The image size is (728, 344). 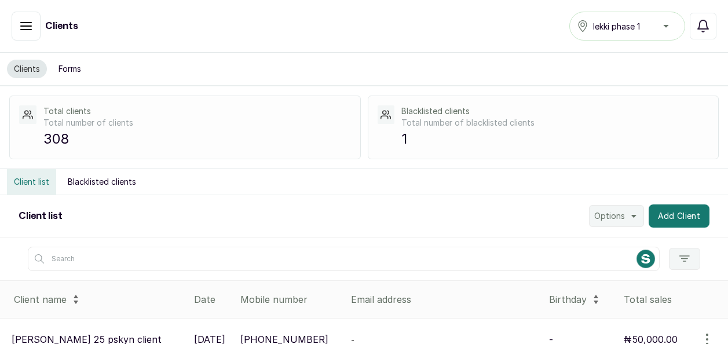 What do you see at coordinates (609, 216) in the screenshot?
I see `span: Options` at bounding box center [609, 216].